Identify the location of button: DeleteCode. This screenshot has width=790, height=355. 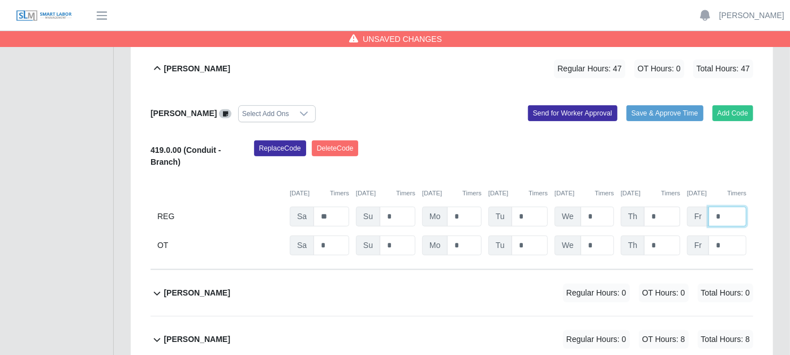
(335, 148).